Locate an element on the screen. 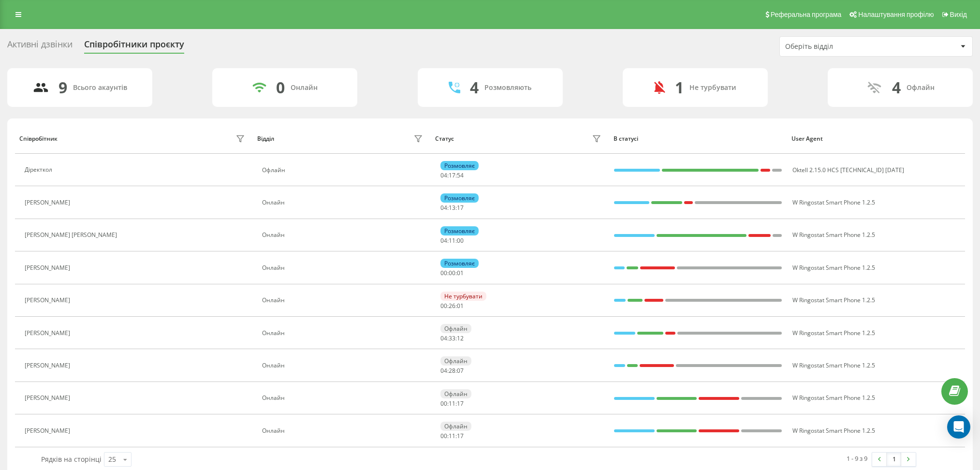 The width and height of the screenshot is (980, 470). div: Активні дзвінки is located at coordinates (40, 46).